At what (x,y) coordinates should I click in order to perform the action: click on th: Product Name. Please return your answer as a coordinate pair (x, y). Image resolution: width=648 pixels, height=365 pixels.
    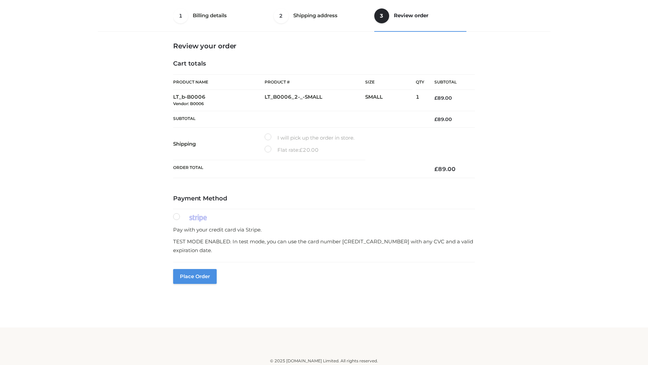
    Looking at the image, I should click on (219, 82).